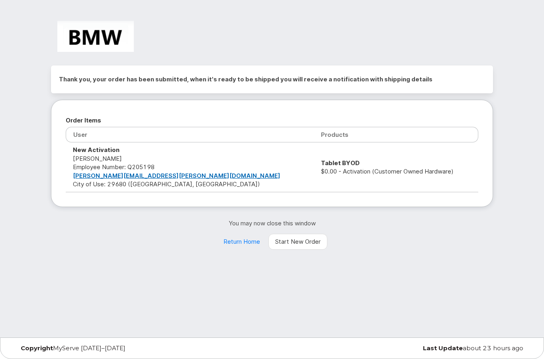 This screenshot has height=359, width=544. What do you see at coordinates (96, 36) in the screenshot?
I see `img: BMW Manufacturing Co LLC` at bounding box center [96, 36].